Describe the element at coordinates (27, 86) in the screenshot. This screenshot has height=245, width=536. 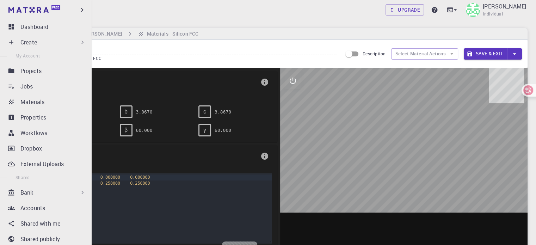
I see `p: Jobs` at that location.